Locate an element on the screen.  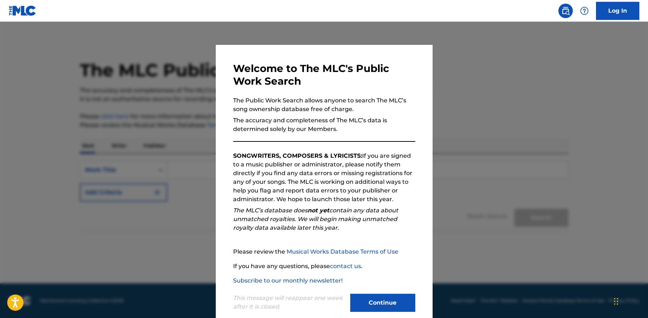
div: Help is located at coordinates (585, 11).